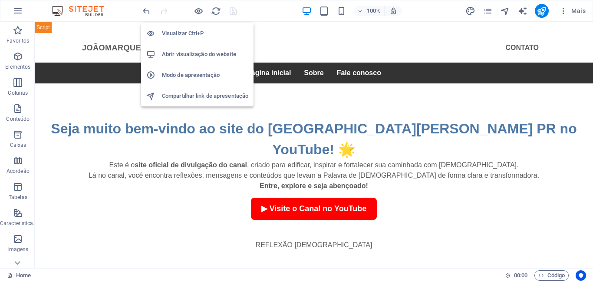  I want to click on button: navigator, so click(506, 11).